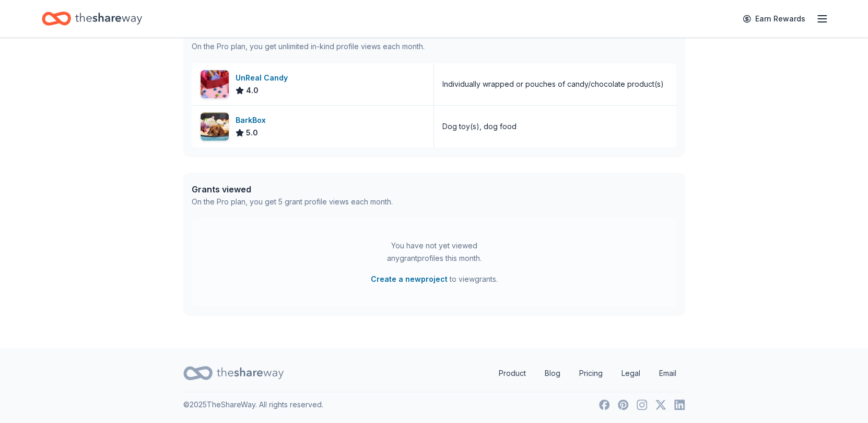 The image size is (868, 423). Describe the element at coordinates (512, 373) in the screenshot. I see `a: Product` at that location.